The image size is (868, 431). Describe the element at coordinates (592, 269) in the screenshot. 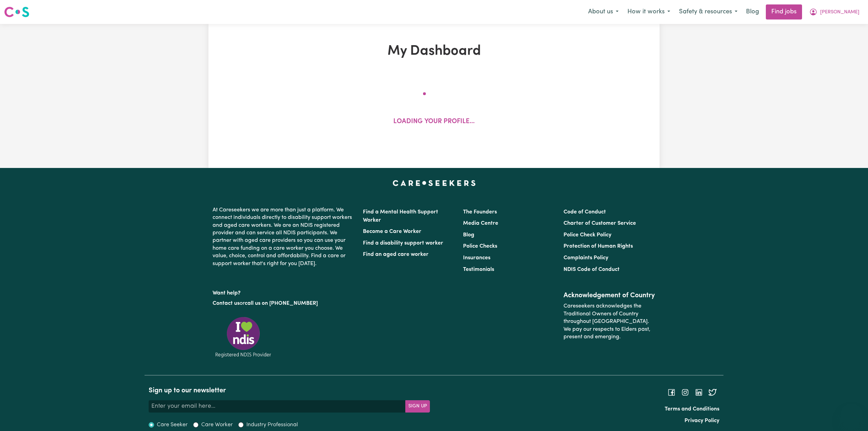

I see `a: NDIS Code of Conduct` at that location.